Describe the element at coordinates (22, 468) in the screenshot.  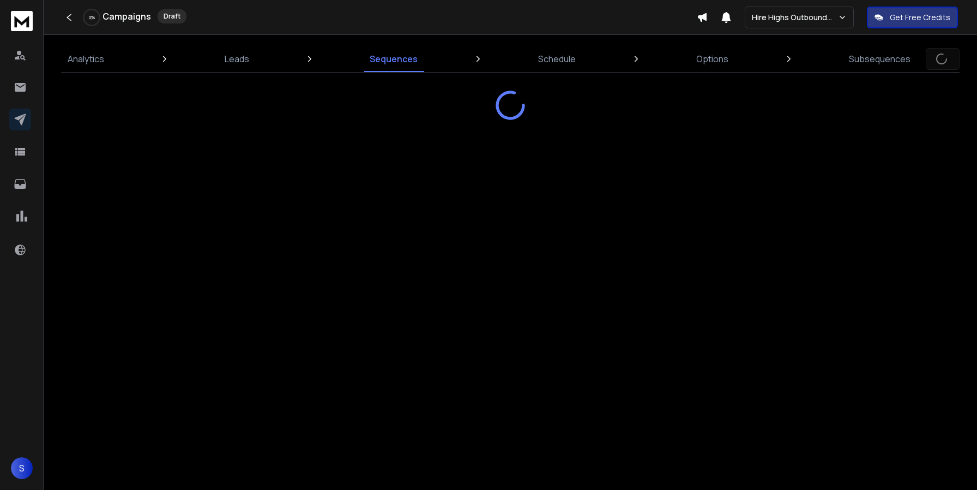
I see `button: S` at that location.